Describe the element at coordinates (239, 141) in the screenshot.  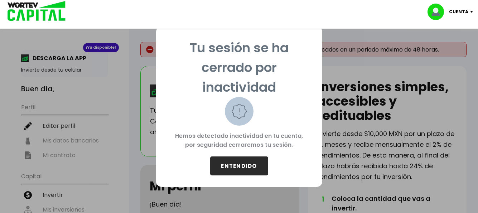
I see `p: Hemos detectado inactividad en tu cuenta, por seguridad cerraremos tu sesión.` at that location.